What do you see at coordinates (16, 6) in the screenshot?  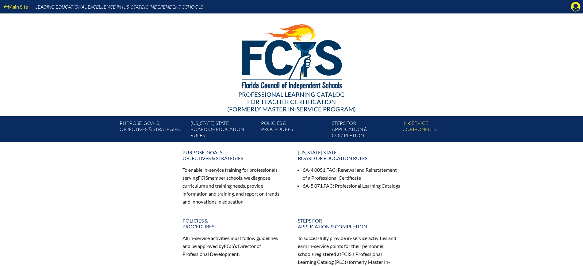 I see `a: Main Site` at bounding box center [16, 6].